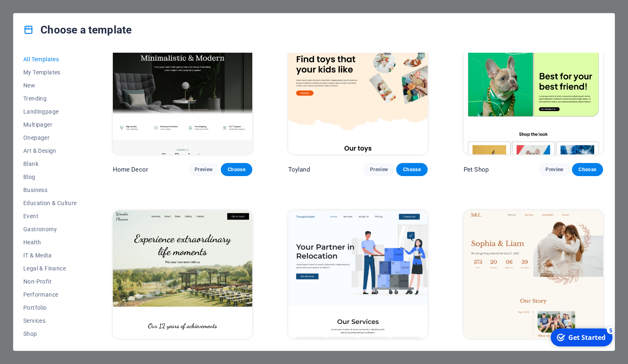 This screenshot has height=364, width=628. What do you see at coordinates (50, 268) in the screenshot?
I see `button: Legal & Finance` at bounding box center [50, 268].